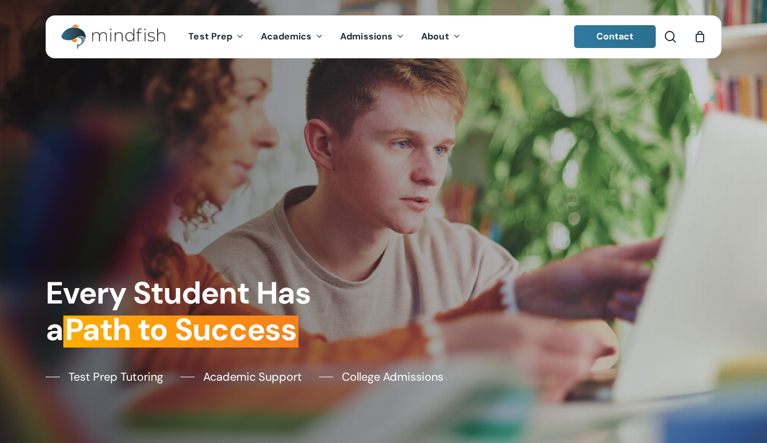 Image resolution: width=767 pixels, height=443 pixels. I want to click on a: Academic Support, so click(241, 376).